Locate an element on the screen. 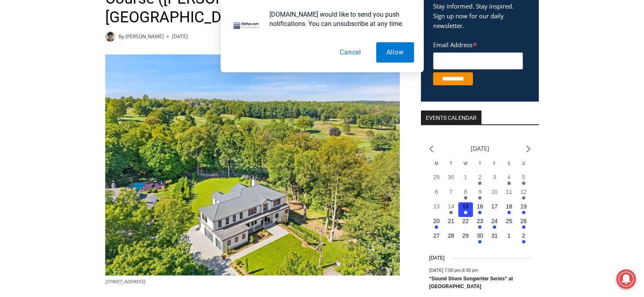 The width and height of the screenshot is (644, 297). button: 30 Has events is located at coordinates (480, 239).